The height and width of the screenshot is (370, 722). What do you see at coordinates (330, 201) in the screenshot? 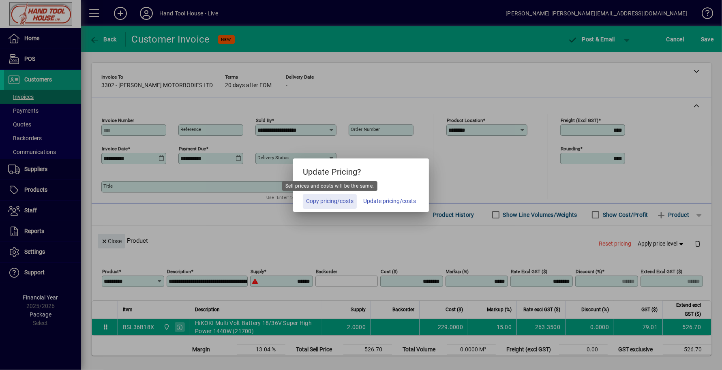
I see `span: Copy pricing/costs` at bounding box center [330, 201].